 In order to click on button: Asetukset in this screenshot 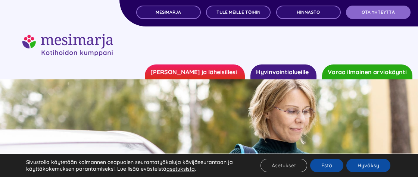, I will do `click(284, 166)`.